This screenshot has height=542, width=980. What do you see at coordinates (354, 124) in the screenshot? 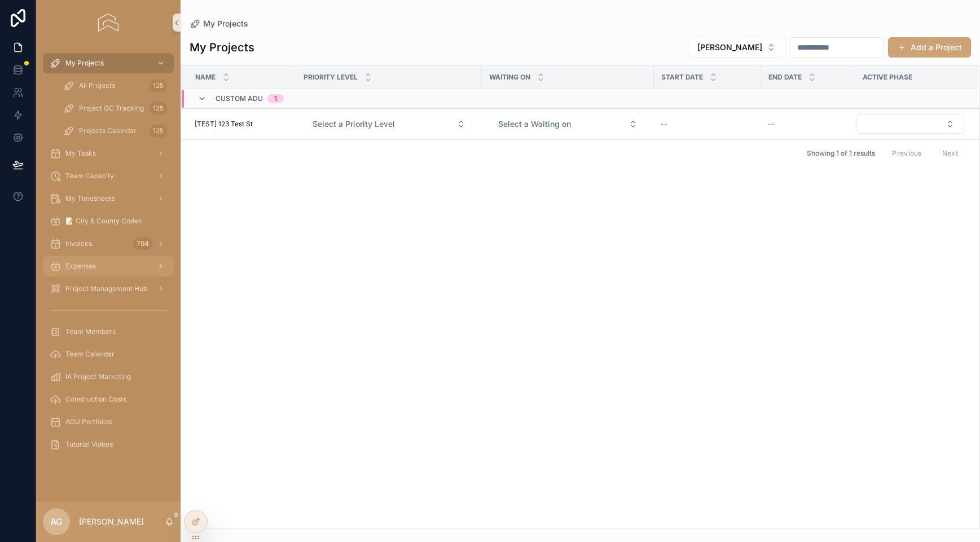
I see `span: Select a Priority Level` at bounding box center [354, 124].